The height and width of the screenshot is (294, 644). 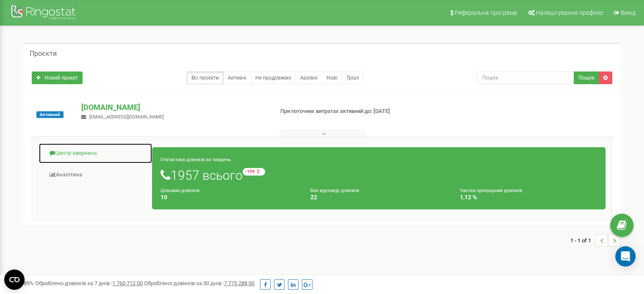 I want to click on div: Open Intercom Messenger, so click(x=625, y=256).